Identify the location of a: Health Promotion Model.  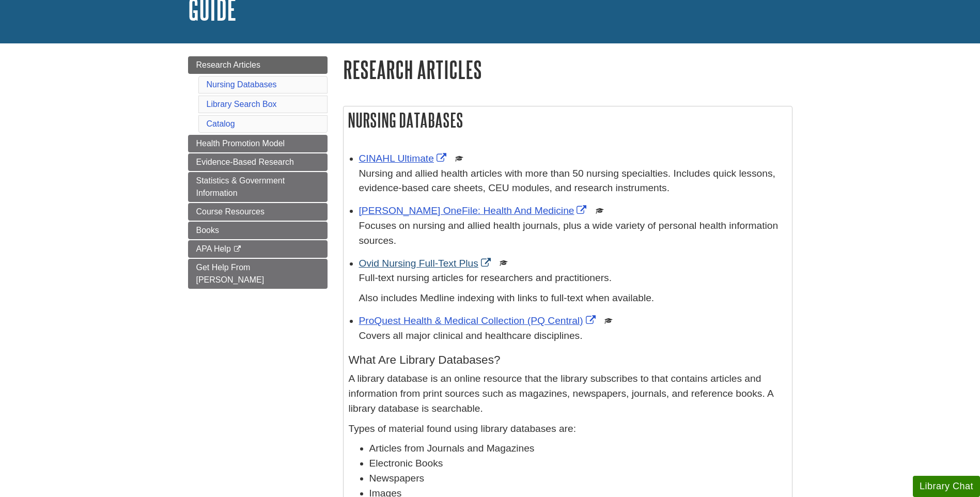
(258, 144).